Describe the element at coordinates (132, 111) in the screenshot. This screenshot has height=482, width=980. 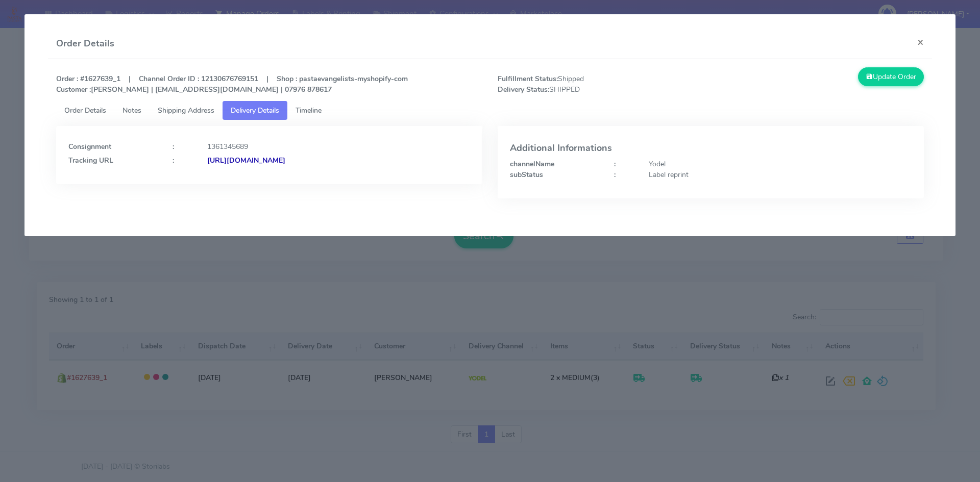
I see `span: Notes` at that location.